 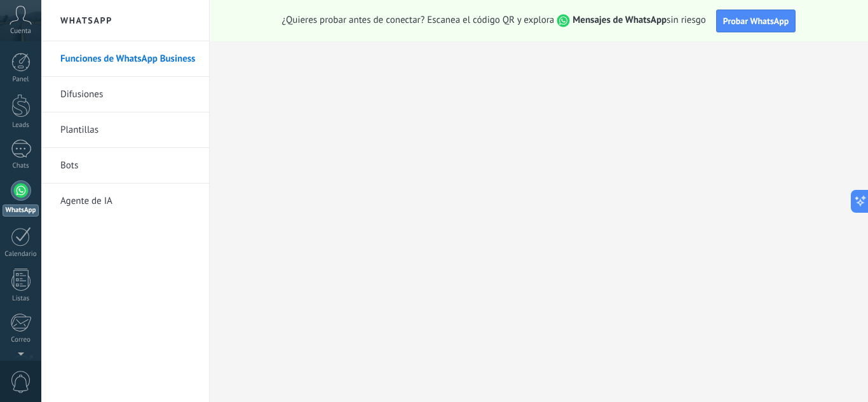 What do you see at coordinates (21, 254) in the screenshot?
I see `div: Calendario` at bounding box center [21, 254].